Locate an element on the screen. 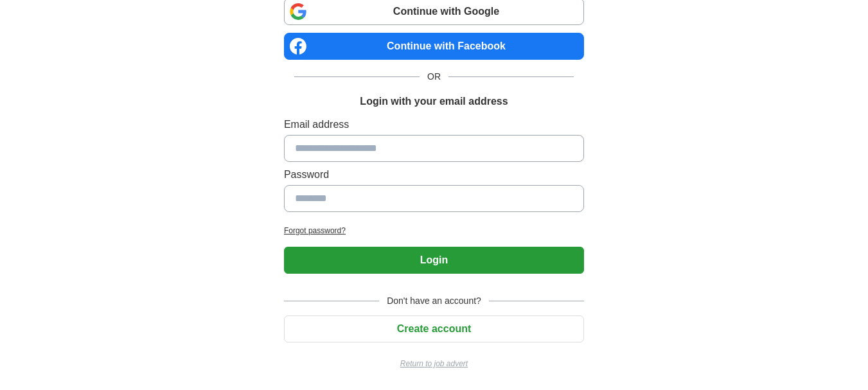  button: Create account is located at coordinates (434, 329).